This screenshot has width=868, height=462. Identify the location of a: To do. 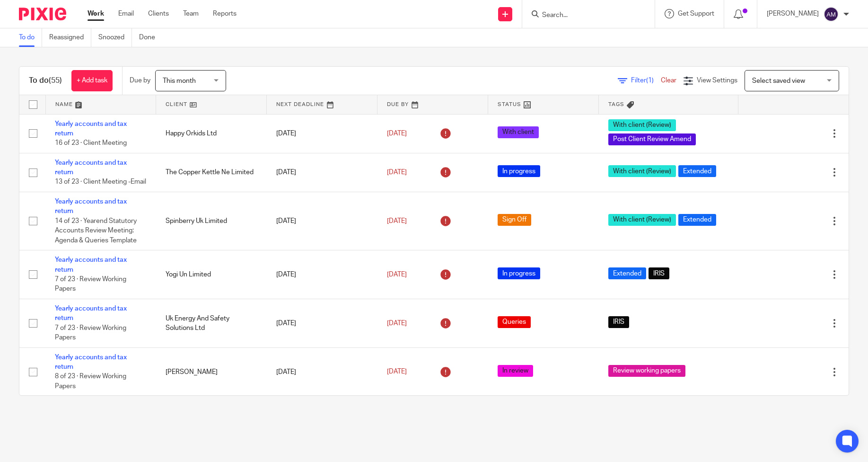
(30, 37).